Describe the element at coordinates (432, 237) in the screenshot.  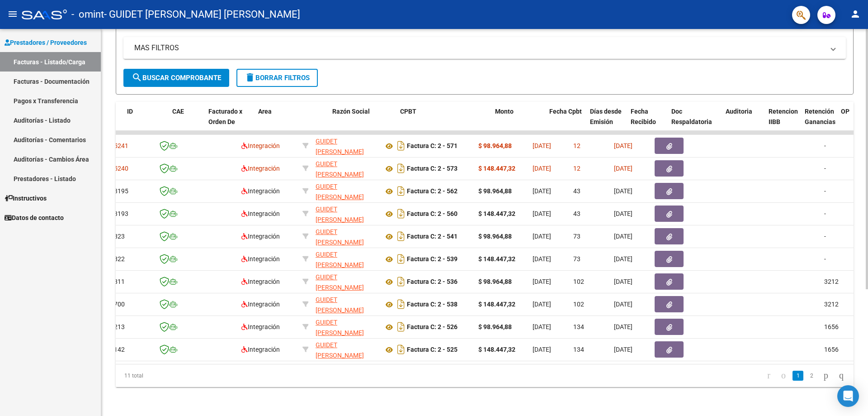
I see `strong: Factura C: 2 - 541` at that location.